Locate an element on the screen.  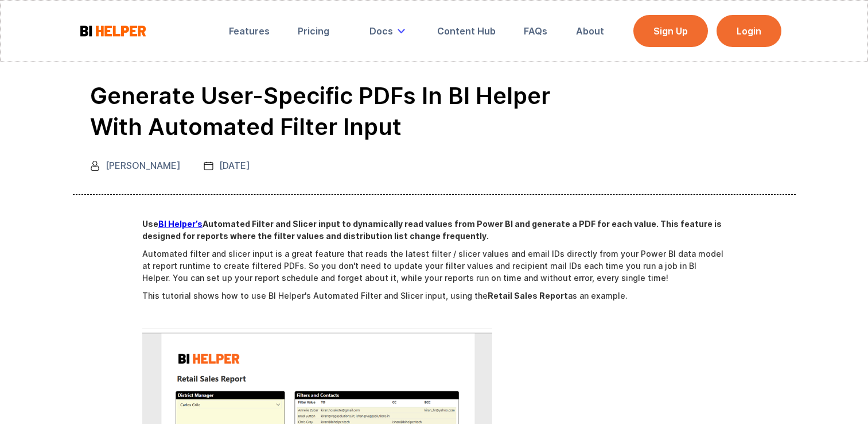
a: Pricing is located at coordinates (313, 31).